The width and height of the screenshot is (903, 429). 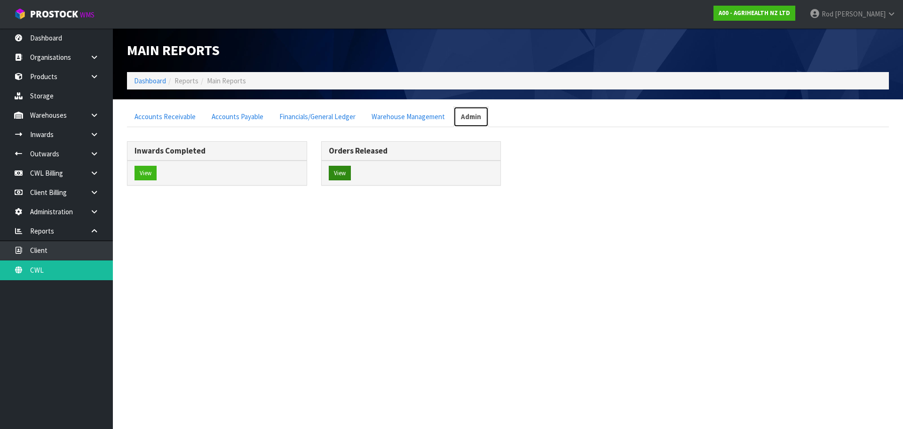 What do you see at coordinates (318, 116) in the screenshot?
I see `a: Financials/General Ledger` at bounding box center [318, 116].